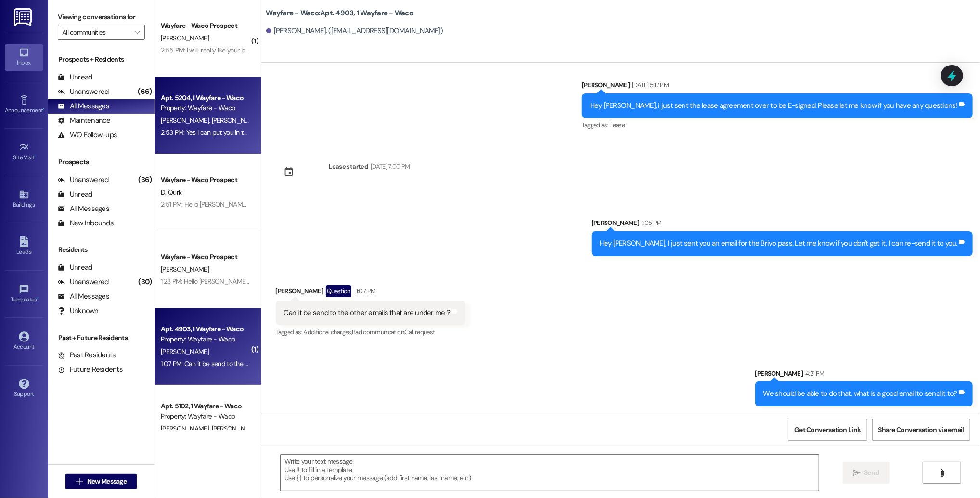 This screenshot has height=498, width=980. What do you see at coordinates (101, 482) in the screenshot?
I see `button: New Message` at bounding box center [101, 482].